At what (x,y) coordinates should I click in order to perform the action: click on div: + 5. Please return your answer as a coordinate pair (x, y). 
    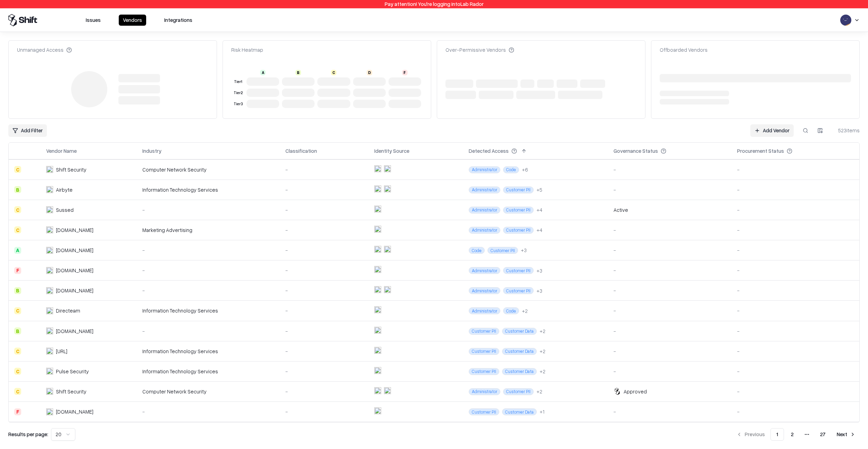
    Looking at the image, I should click on (539, 189).